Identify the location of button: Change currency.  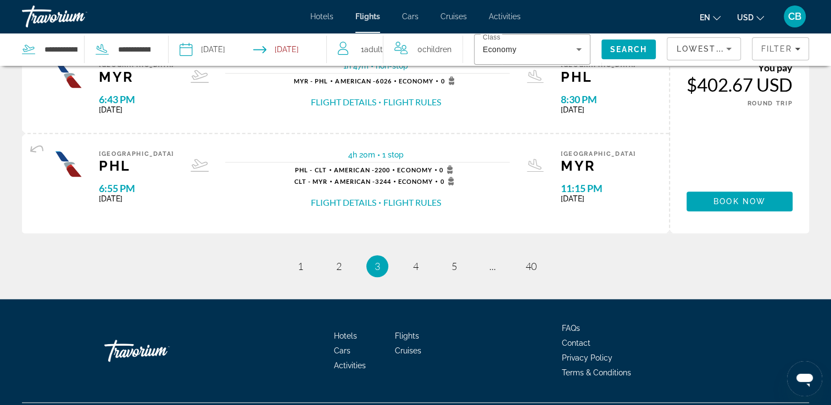
(750, 17).